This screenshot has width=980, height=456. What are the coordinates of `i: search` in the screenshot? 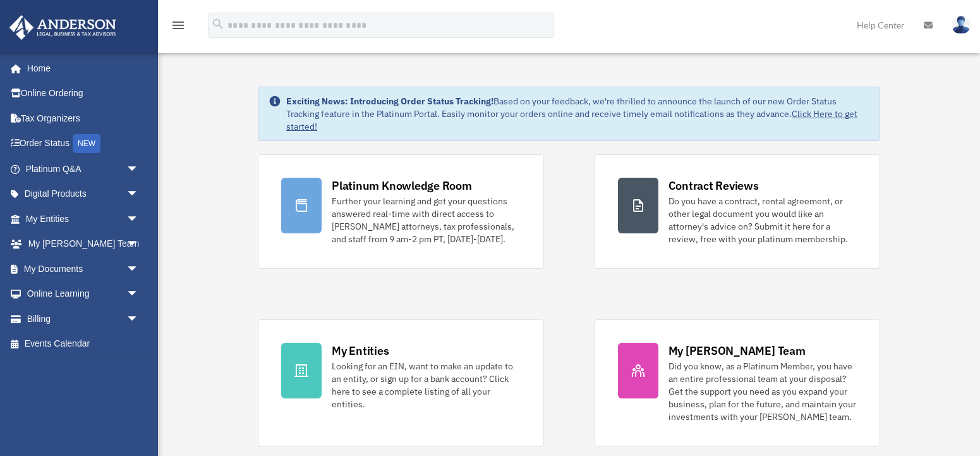 It's located at (218, 24).